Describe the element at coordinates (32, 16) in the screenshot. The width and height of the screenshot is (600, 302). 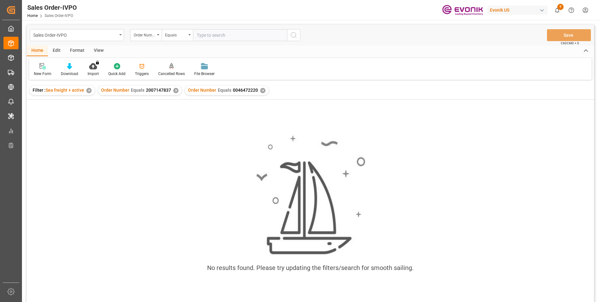
I see `a: Home` at that location.